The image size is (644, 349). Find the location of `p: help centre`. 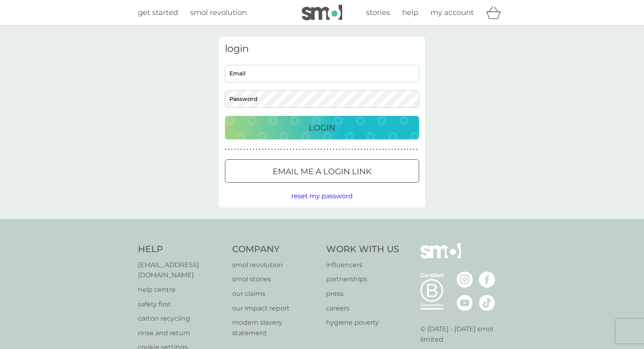

p: help centre is located at coordinates (181, 289).